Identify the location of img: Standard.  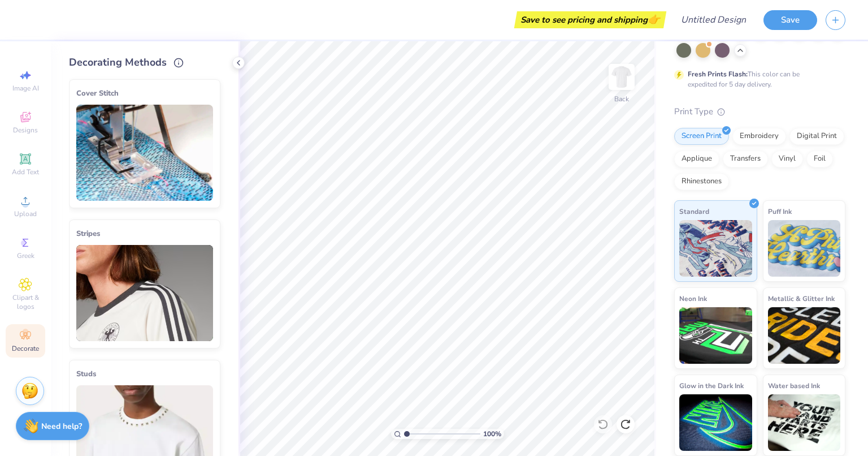
(716, 248).